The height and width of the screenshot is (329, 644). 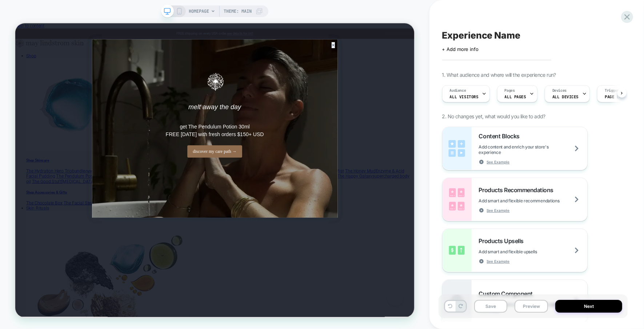 I want to click on span: All Visitors, so click(x=464, y=97).